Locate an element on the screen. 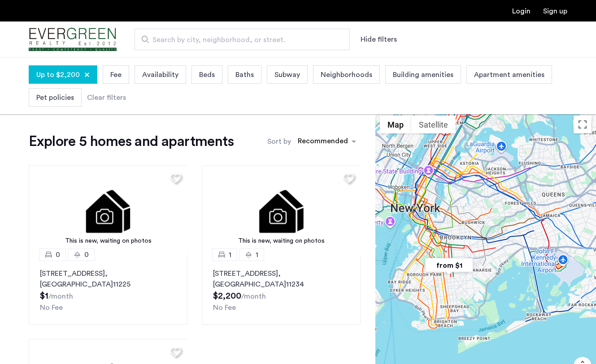  a: Login is located at coordinates (520, 11).